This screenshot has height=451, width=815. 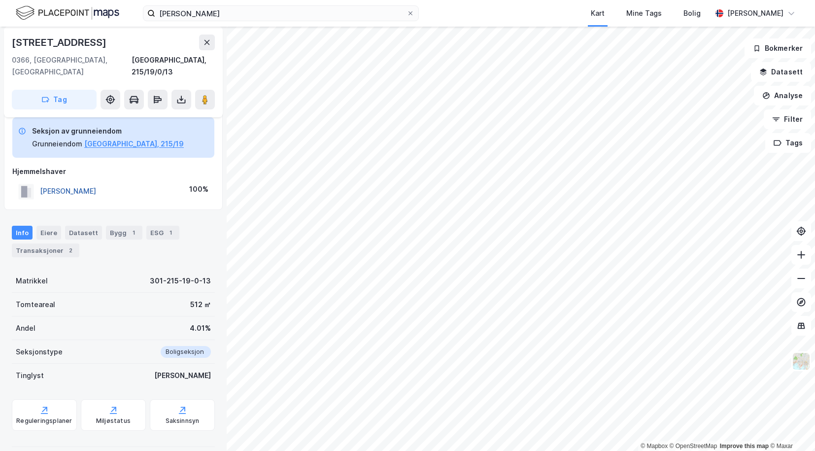 What do you see at coordinates (57, 144) in the screenshot?
I see `div: Grunneiendom` at bounding box center [57, 144].